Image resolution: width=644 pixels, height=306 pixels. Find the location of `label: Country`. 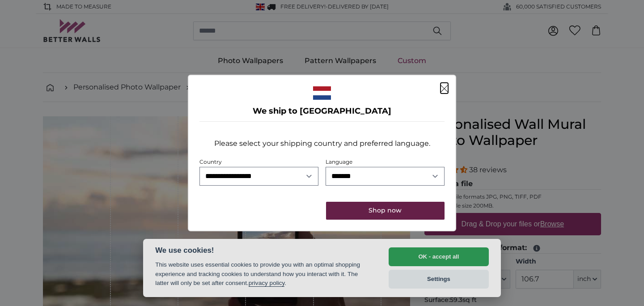

label: Country is located at coordinates (210, 162).